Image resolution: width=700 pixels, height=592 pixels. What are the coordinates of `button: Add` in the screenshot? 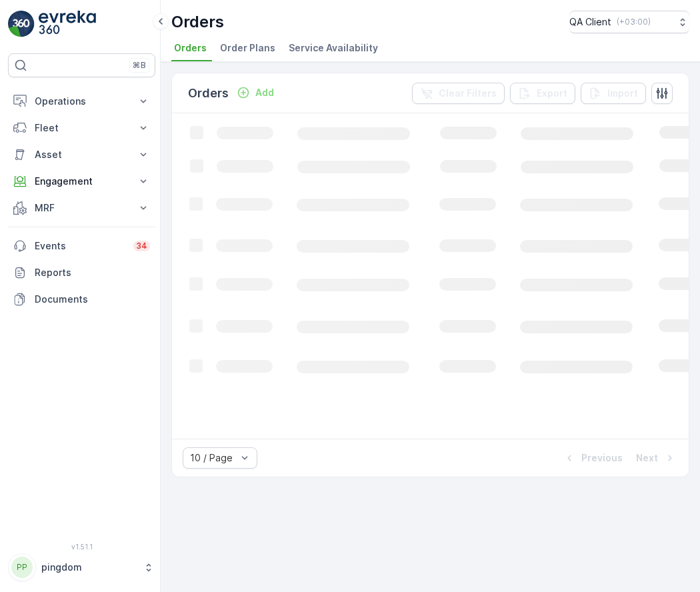 It's located at (255, 93).